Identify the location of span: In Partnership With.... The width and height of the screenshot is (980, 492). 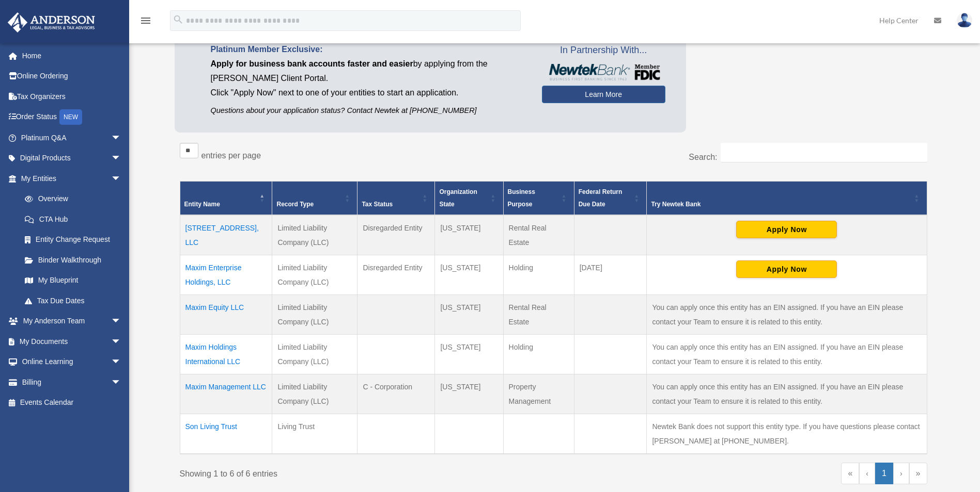
(604, 51).